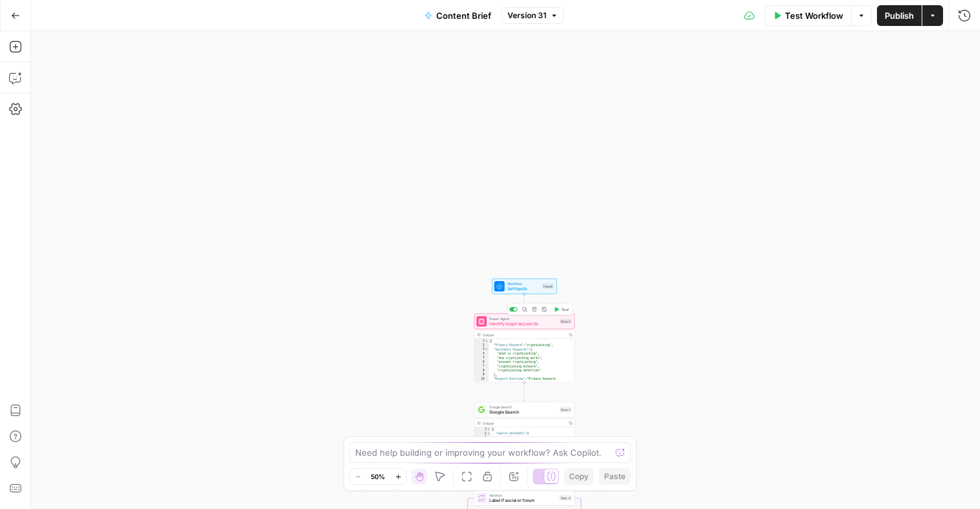 The width and height of the screenshot is (980, 509). I want to click on div: Inputs, so click(548, 286).